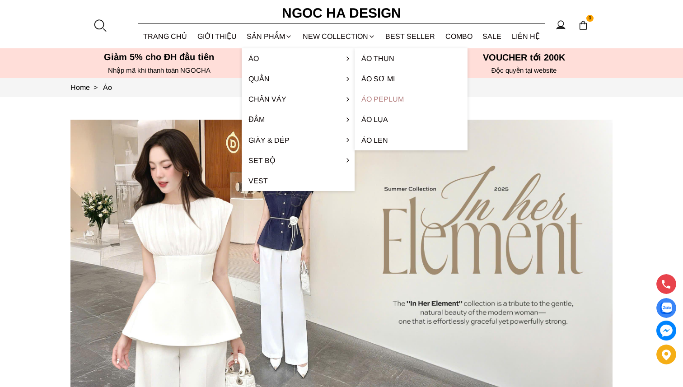  I want to click on a: Áo Peplum, so click(411, 99).